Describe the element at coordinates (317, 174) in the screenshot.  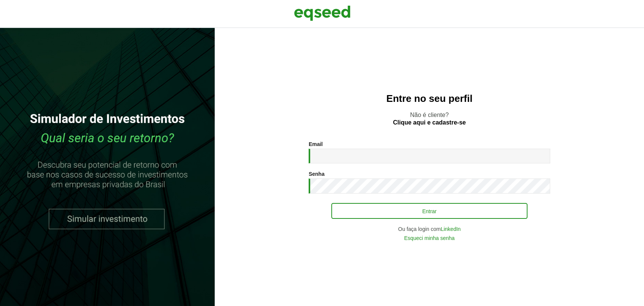
I see `label: Senha` at that location.